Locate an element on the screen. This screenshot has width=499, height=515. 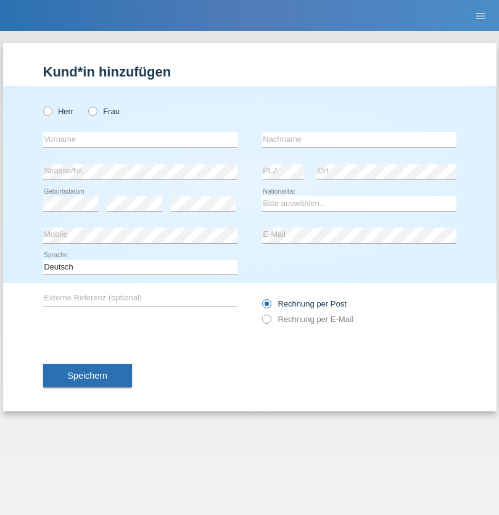
a: menu is located at coordinates (481, 15).